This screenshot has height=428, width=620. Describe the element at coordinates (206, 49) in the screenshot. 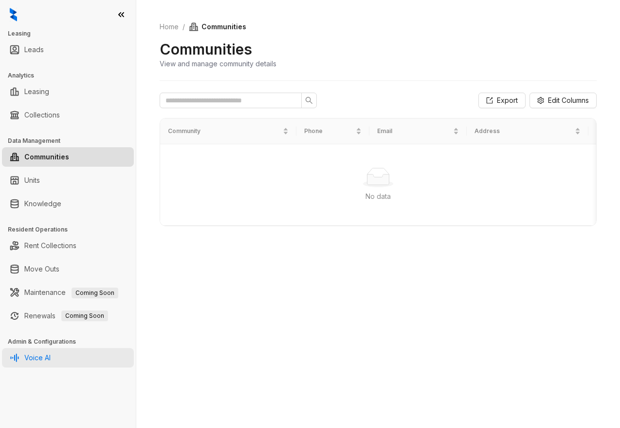

I see `h2: Communities` at that location.